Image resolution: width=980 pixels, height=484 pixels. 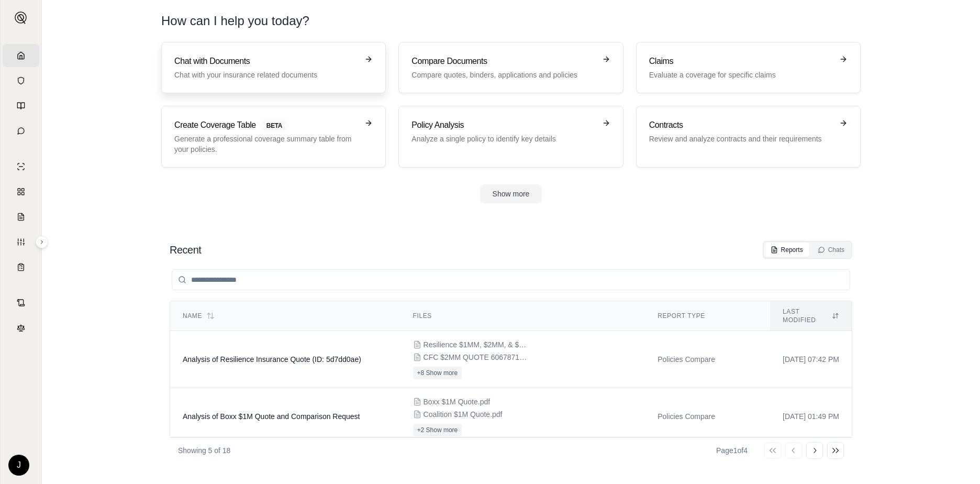 I want to click on button: Show more, so click(x=511, y=193).